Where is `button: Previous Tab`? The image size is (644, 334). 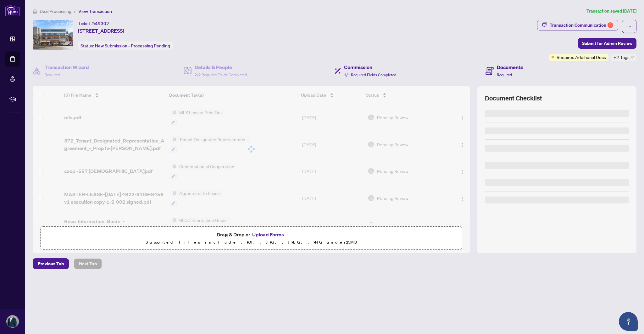
button: Previous Tab is located at coordinates (50, 264).